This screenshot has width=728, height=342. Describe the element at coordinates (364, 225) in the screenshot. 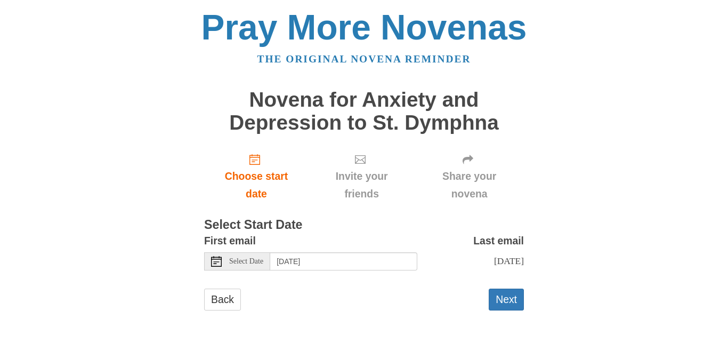

I see `h3: Select Start Date` at that location.